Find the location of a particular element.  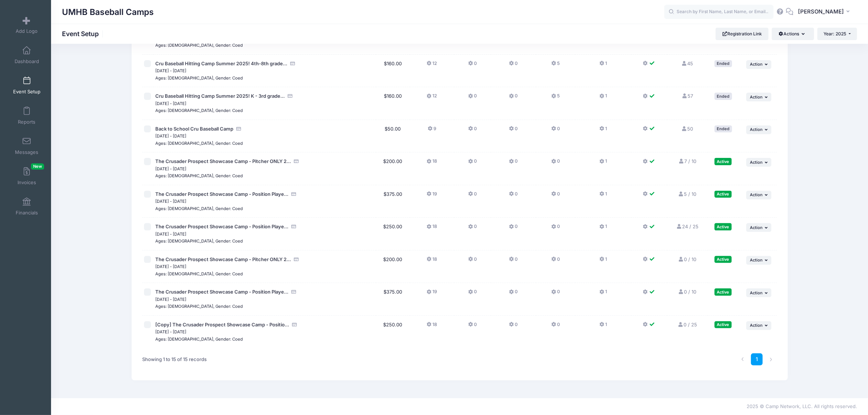

a: Messages is located at coordinates (27, 146).